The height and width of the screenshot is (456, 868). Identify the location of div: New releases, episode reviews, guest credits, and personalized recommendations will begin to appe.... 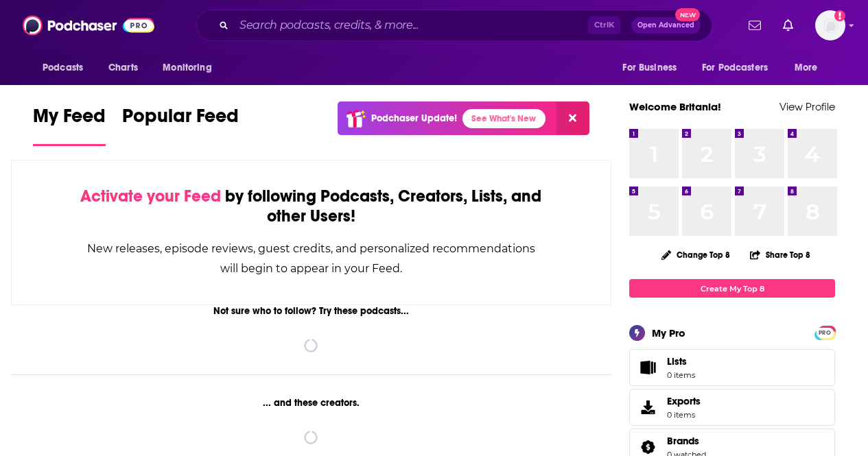
(311, 259).